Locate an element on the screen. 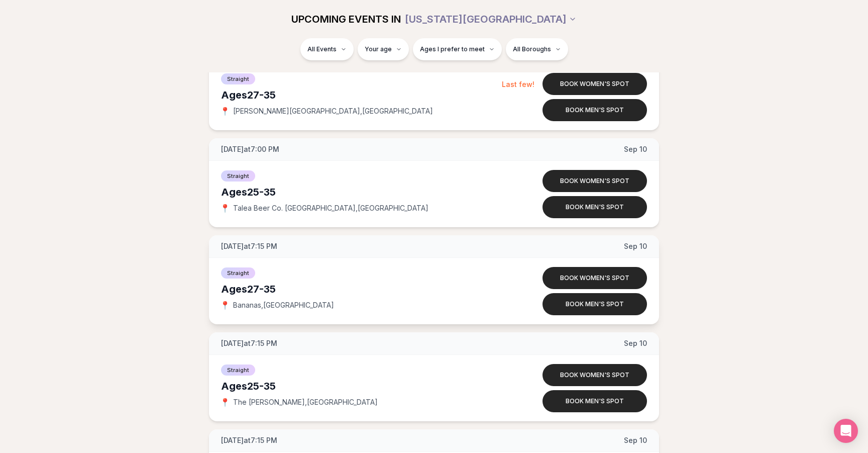  div: Open Intercom Messenger is located at coordinates (846, 431).